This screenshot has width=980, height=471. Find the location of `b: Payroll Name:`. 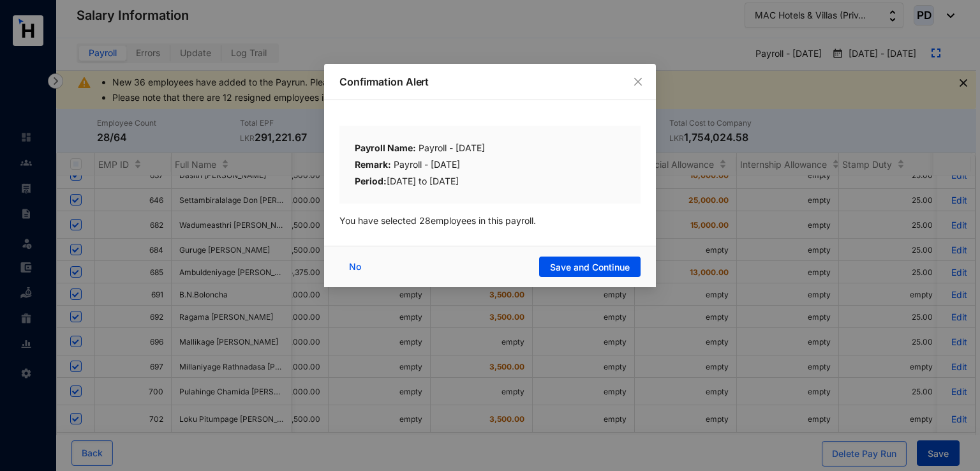

b: Payroll Name: is located at coordinates (385, 147).